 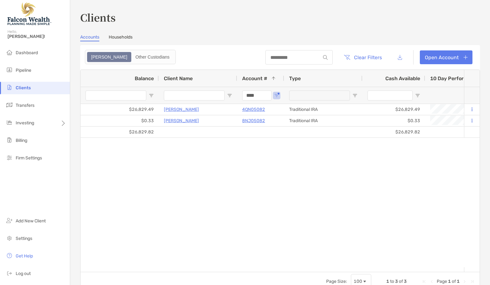 What do you see at coordinates (253, 121) in the screenshot?
I see `p: 8NJ05082` at bounding box center [253, 121].